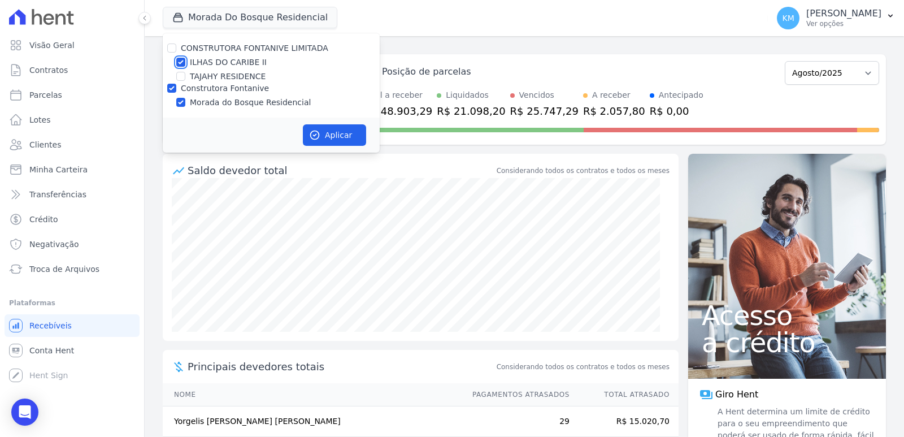  Describe the element at coordinates (72, 194) in the screenshot. I see `a: Transferências` at that location.